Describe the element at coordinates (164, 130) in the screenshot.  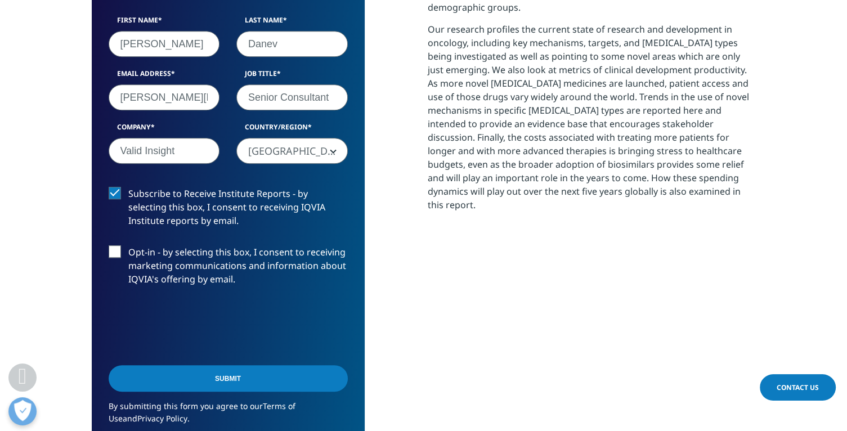
I see `label: Company` at that location.